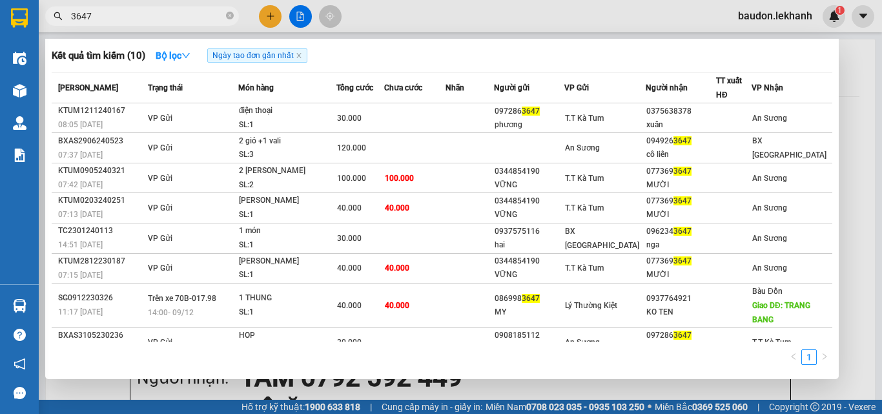 This screenshot has height=414, width=882. Describe the element at coordinates (351, 178) in the screenshot. I see `span: 100.000` at that location.